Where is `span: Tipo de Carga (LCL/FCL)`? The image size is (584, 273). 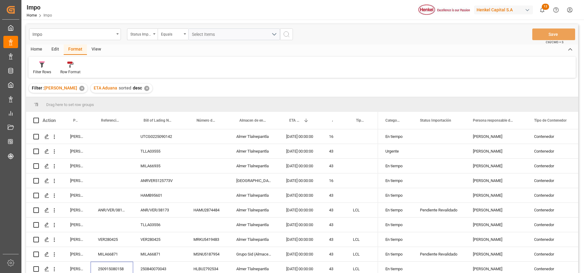
span: Tipo de Carga (LCL/FCL) is located at coordinates (361, 120).